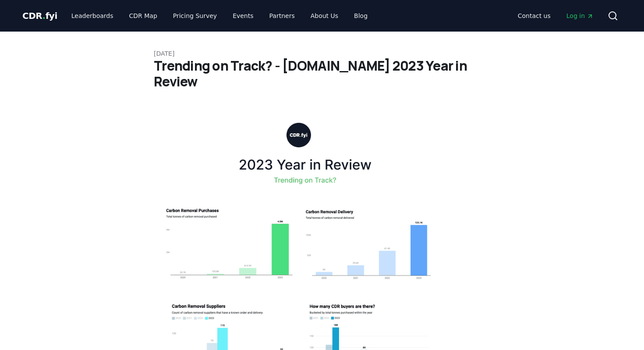 The image size is (644, 350). I want to click on span: CDR fyi, so click(40, 16).